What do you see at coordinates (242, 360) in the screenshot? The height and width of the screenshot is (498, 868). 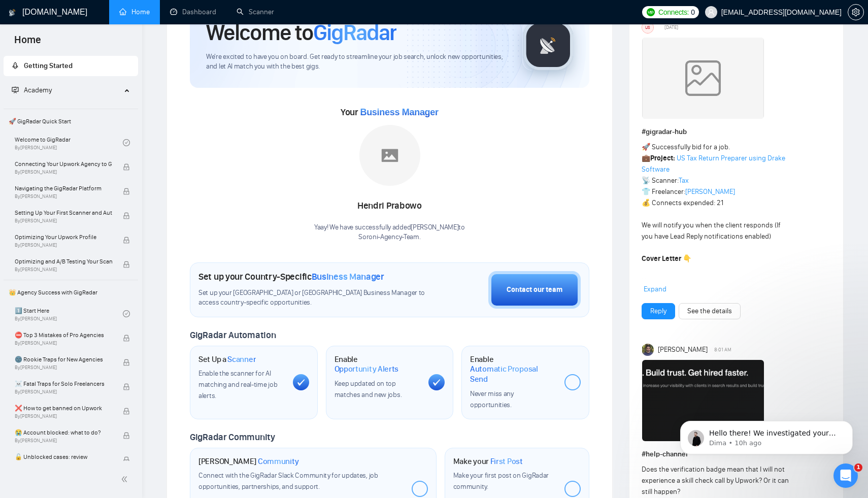 I see `span: Scanner` at bounding box center [242, 360].